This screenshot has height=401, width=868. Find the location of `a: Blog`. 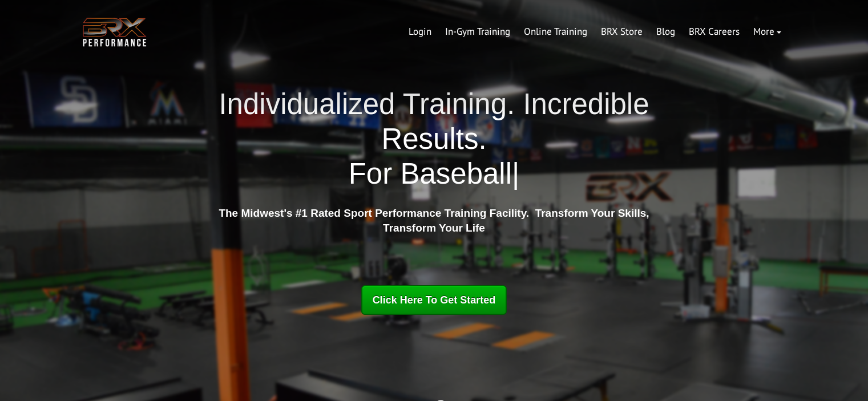

a: Blog is located at coordinates (666, 32).